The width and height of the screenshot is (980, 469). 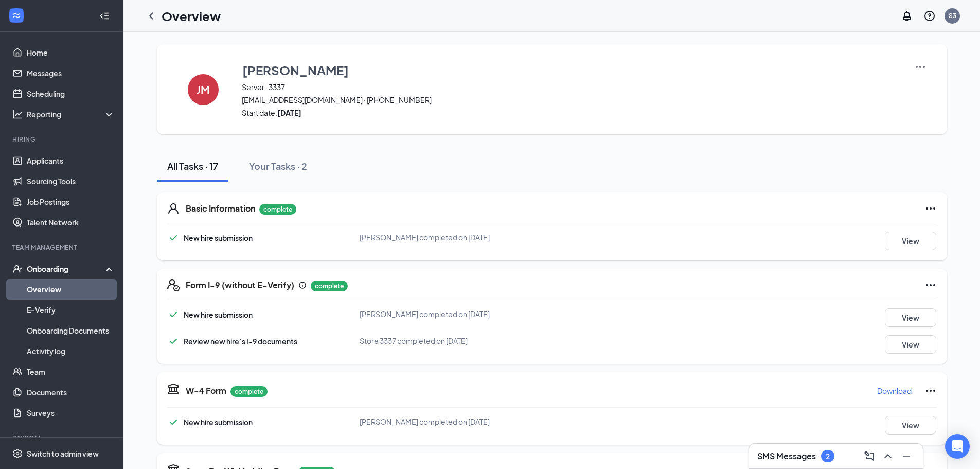 I want to click on a: Scheduling, so click(x=71, y=94).